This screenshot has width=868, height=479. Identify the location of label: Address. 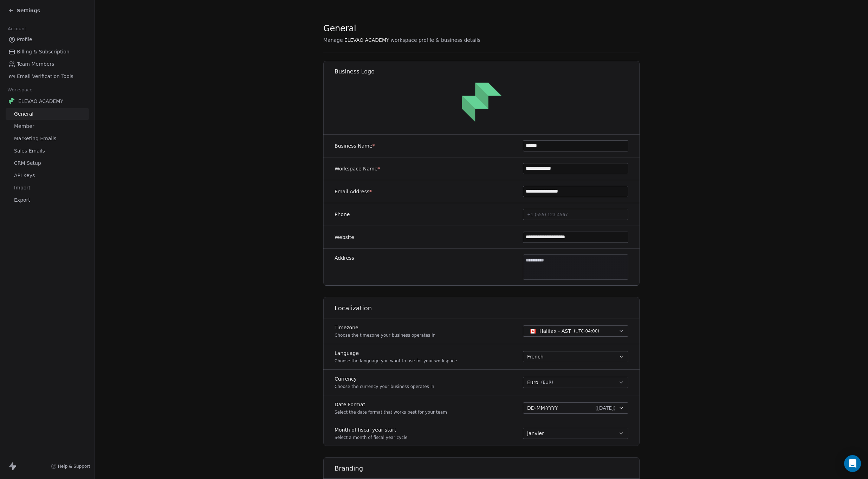
(344, 258).